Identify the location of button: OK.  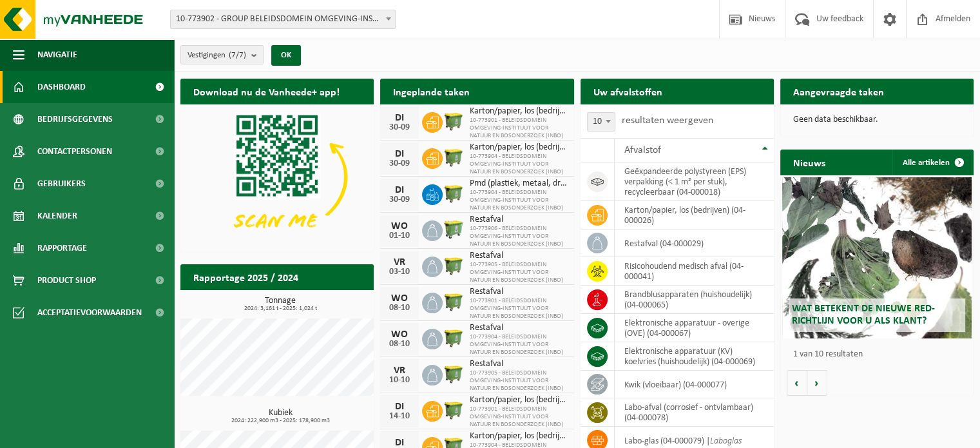
(286, 56).